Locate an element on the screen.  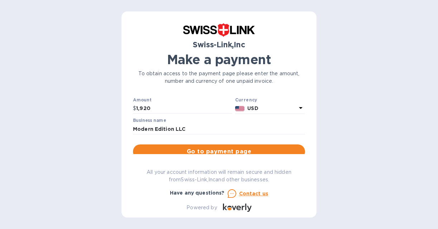
p: To obtain access to the payment page please enter the amount, number and currency of one unpaid i... is located at coordinates (219, 77).